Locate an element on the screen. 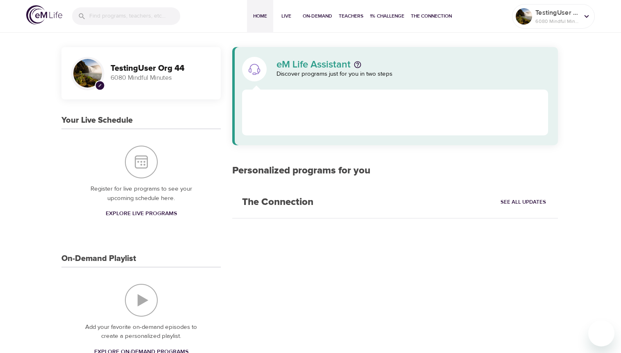 The width and height of the screenshot is (621, 353). a: Explore Live Programs is located at coordinates (141, 214).